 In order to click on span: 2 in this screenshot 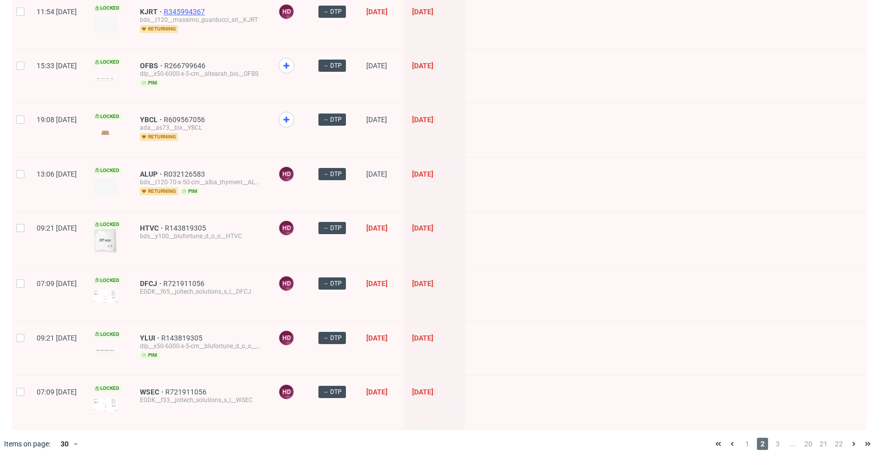, I will do `click(763, 444)`.